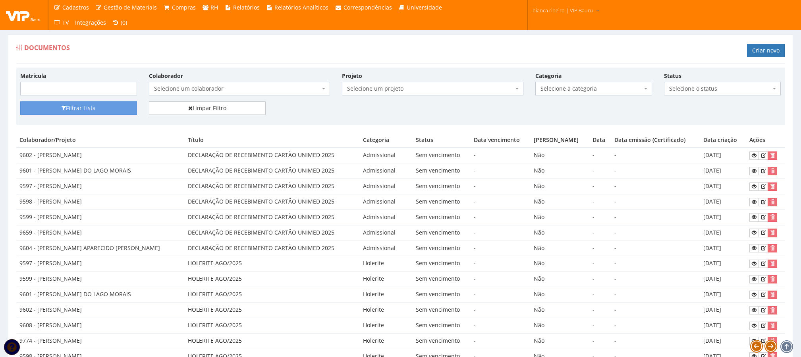  Describe the element at coordinates (563, 10) in the screenshot. I see `span: bianca.ribeiro | VIP Bauru` at that location.